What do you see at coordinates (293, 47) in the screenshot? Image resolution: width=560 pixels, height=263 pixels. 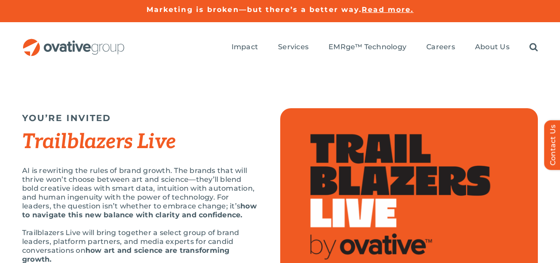 I see `span: Services` at bounding box center [293, 47].